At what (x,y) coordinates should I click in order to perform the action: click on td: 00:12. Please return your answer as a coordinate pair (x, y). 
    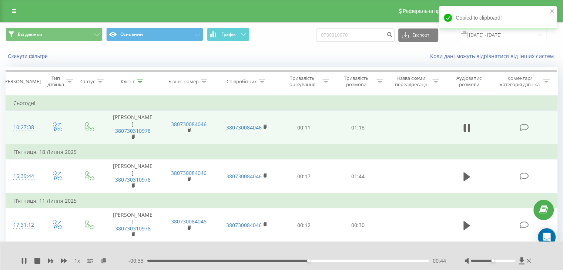
    Looking at the image, I should click on (304, 225).